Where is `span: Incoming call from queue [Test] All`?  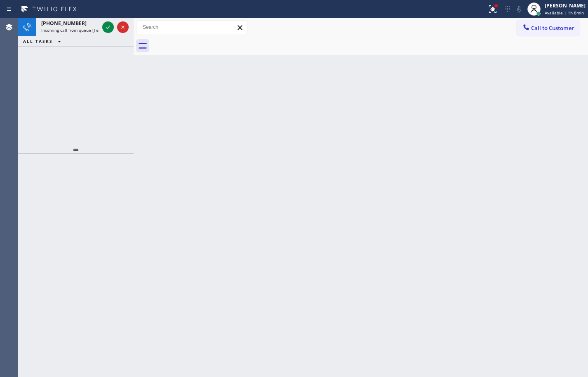
span: Incoming call from queue [Test] All is located at coordinates (75, 30).